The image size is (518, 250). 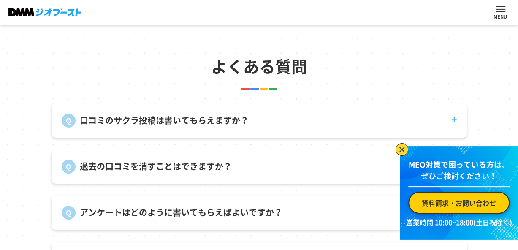 I want to click on span: 資料請求・お問い合わせ, so click(x=459, y=203).